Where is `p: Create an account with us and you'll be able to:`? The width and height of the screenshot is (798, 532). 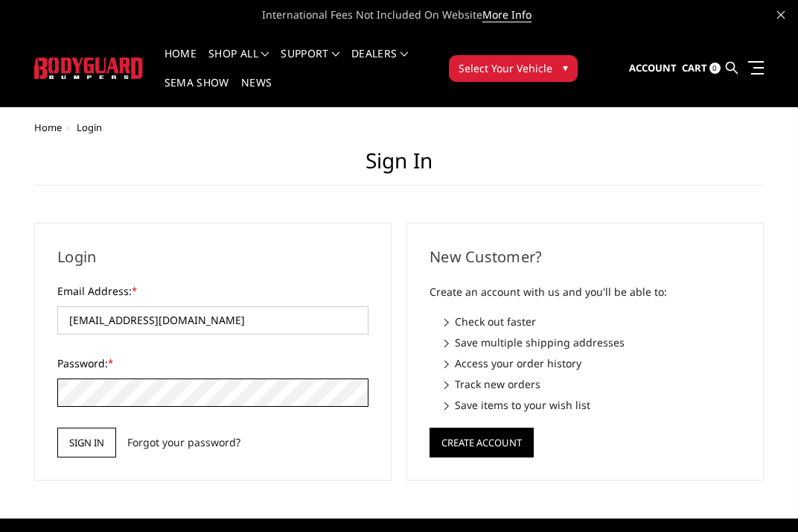 p: Create an account with us and you'll be able to: is located at coordinates (585, 292).